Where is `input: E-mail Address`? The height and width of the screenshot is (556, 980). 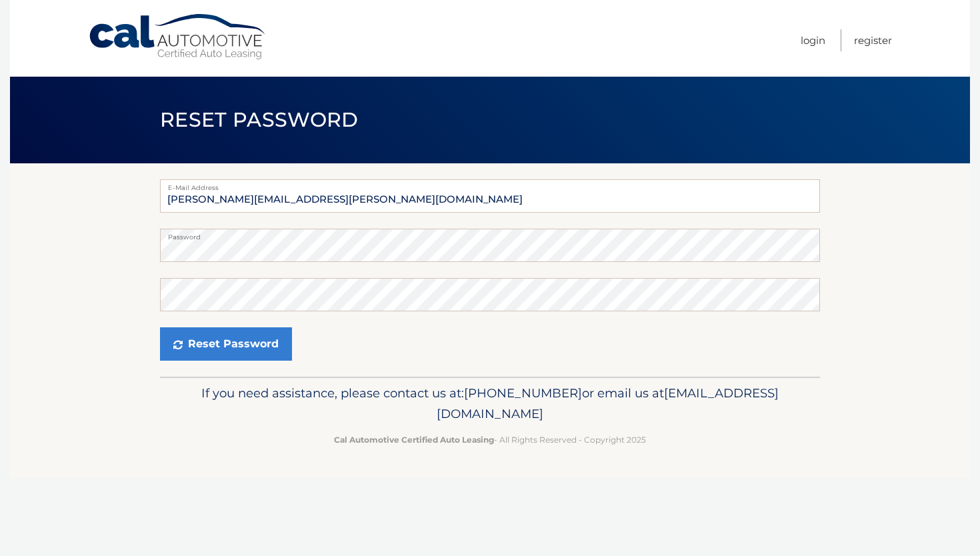
input: E-mail Address is located at coordinates (490, 196).